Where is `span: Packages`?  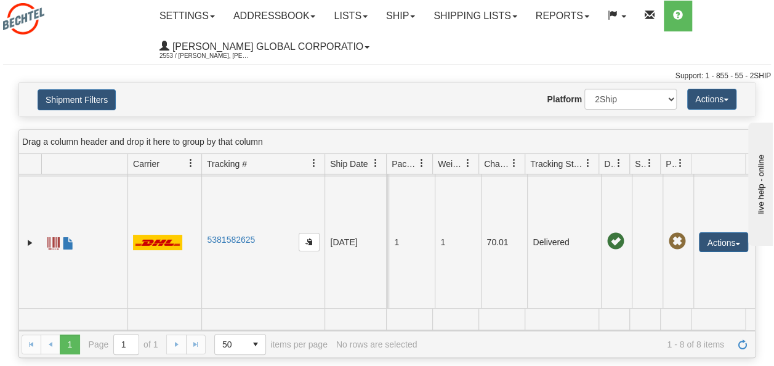 span: Packages is located at coordinates (404, 164).